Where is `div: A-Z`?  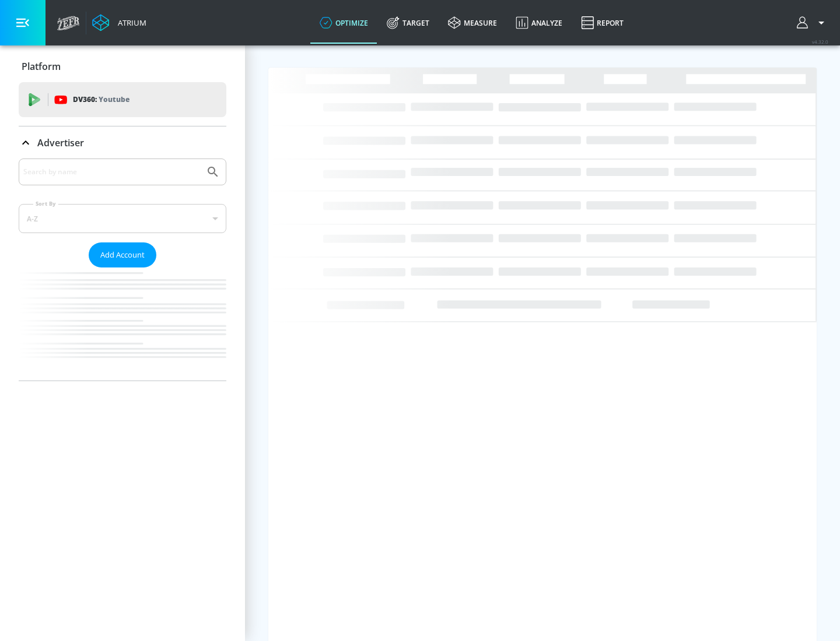 div: A-Z is located at coordinates (123, 219).